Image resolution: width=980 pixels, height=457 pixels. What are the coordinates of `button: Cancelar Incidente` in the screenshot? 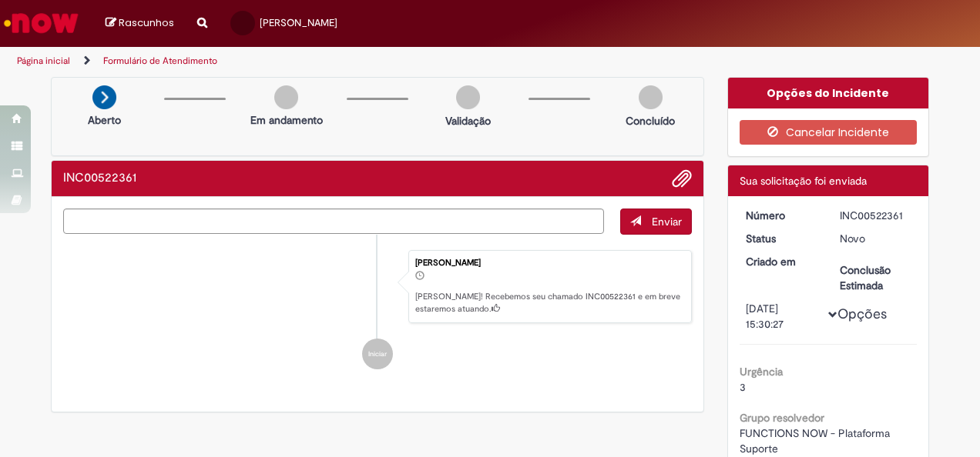 It's located at (828, 132).